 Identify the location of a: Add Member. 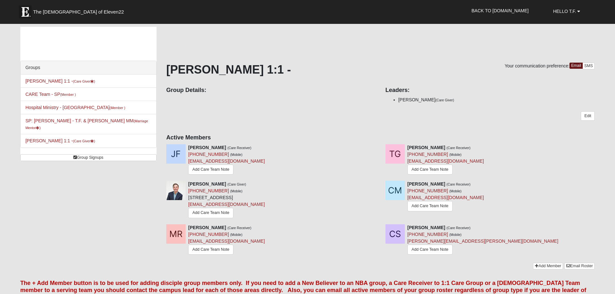
(548, 266).